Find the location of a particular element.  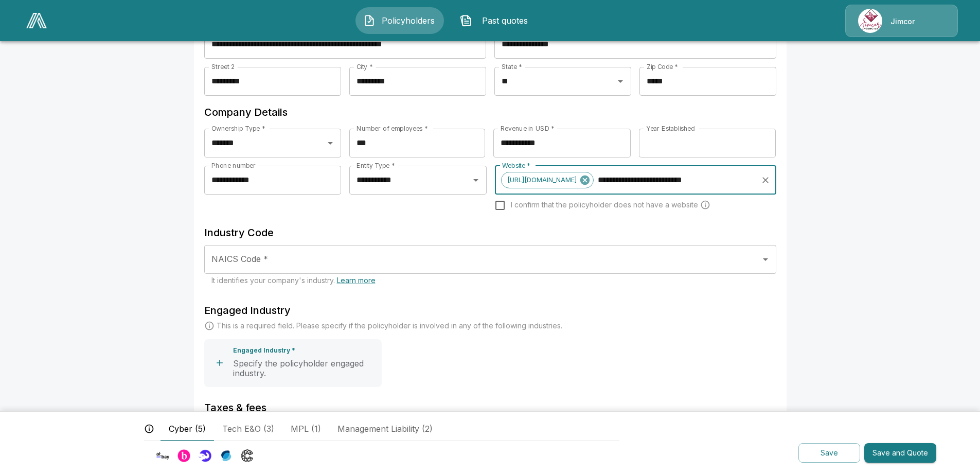

button: Engaged Industry *Specify the policyholder engaged industry. is located at coordinates (293, 363).